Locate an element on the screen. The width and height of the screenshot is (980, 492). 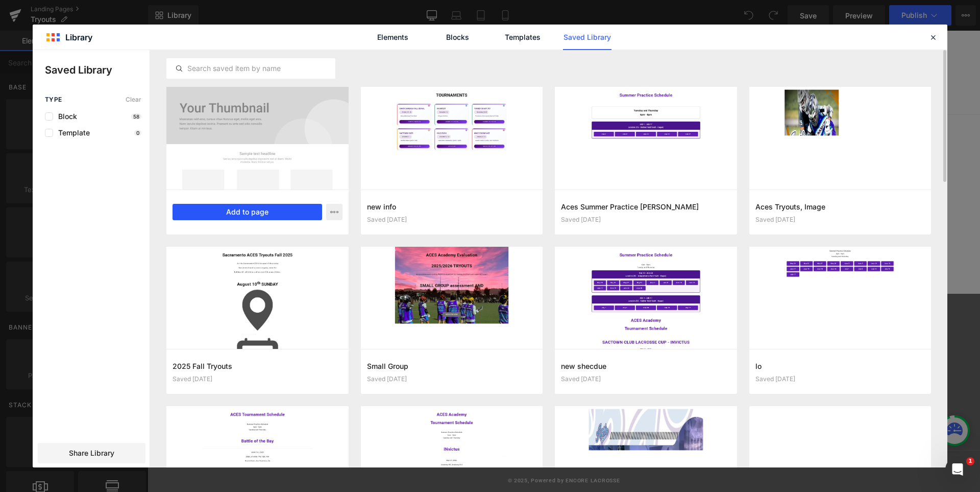
a: Mission & History is located at coordinates (451, 310).